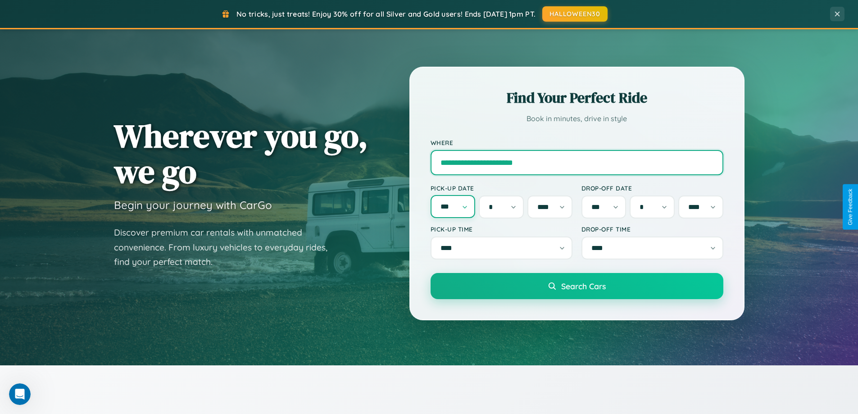 This screenshot has height=414, width=858. Describe the element at coordinates (652, 188) in the screenshot. I see `label: Drop-off Date` at that location.